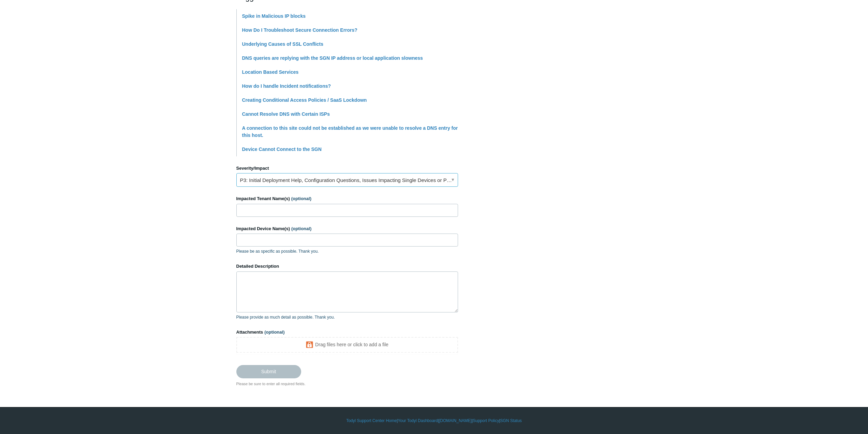 Image resolution: width=868 pixels, height=434 pixels. Describe the element at coordinates (347, 332) in the screenshot. I see `label: Attachments` at that location.